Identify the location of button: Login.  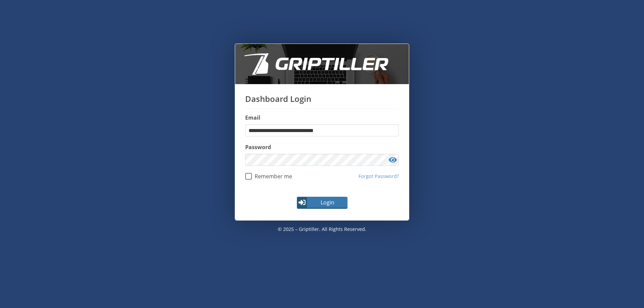
(322, 203).